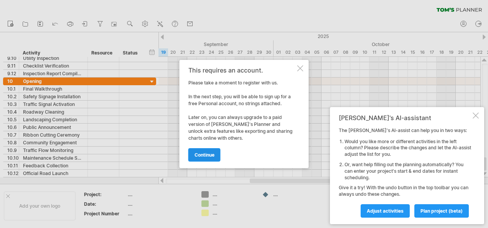  What do you see at coordinates (408, 148) in the screenshot?
I see `li: Would you like more or different activities in the left column? Please describe the changes and l...` at bounding box center [408, 148].